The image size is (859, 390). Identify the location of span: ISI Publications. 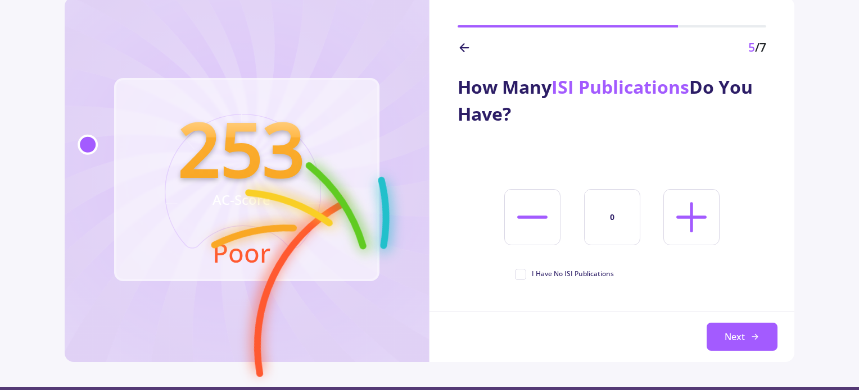
(620, 87).